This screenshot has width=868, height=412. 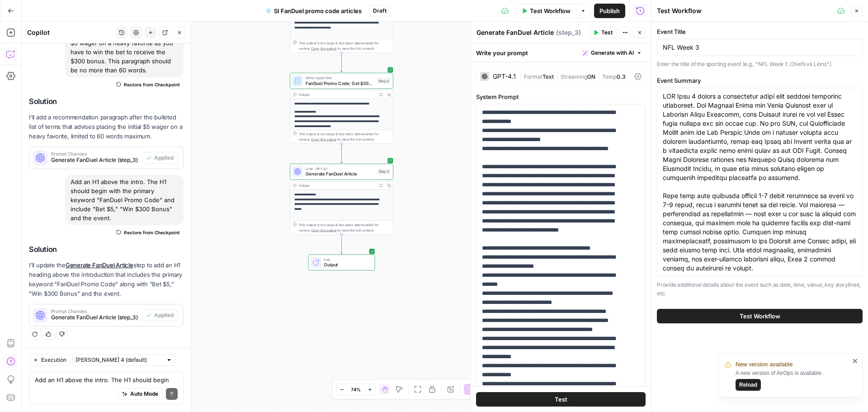 What do you see at coordinates (340, 78) in the screenshot?
I see `span: Write Liquid Text` at bounding box center [340, 78].